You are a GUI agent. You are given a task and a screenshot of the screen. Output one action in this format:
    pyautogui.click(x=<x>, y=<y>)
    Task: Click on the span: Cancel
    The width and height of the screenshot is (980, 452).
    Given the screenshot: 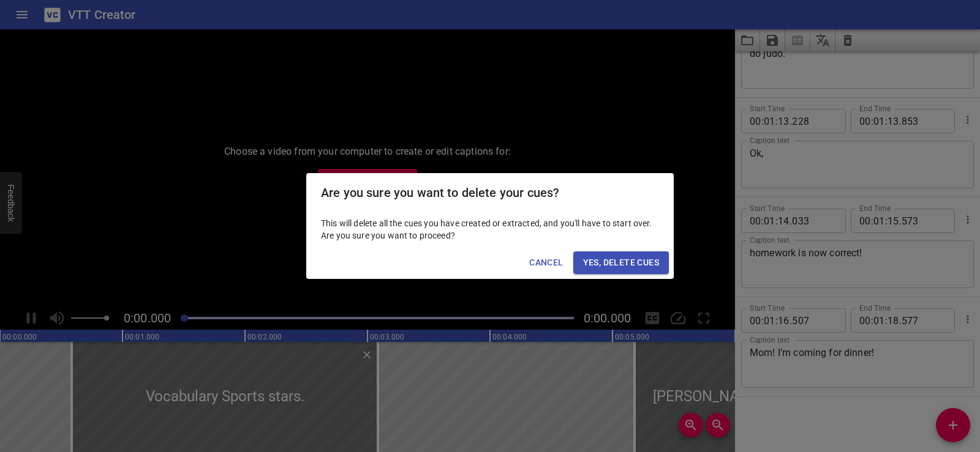 What is the action you would take?
    pyautogui.click(x=546, y=262)
    